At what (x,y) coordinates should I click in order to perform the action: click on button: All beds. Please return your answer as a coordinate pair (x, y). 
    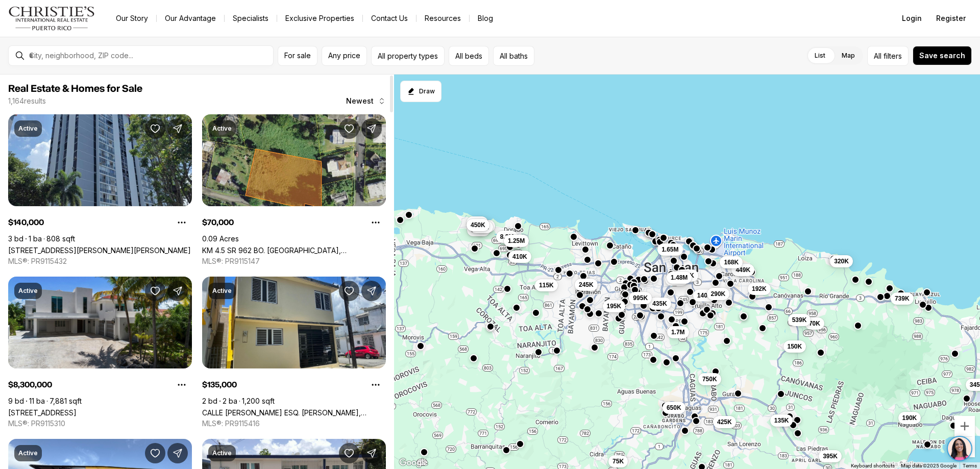
    Looking at the image, I should click on (469, 55).